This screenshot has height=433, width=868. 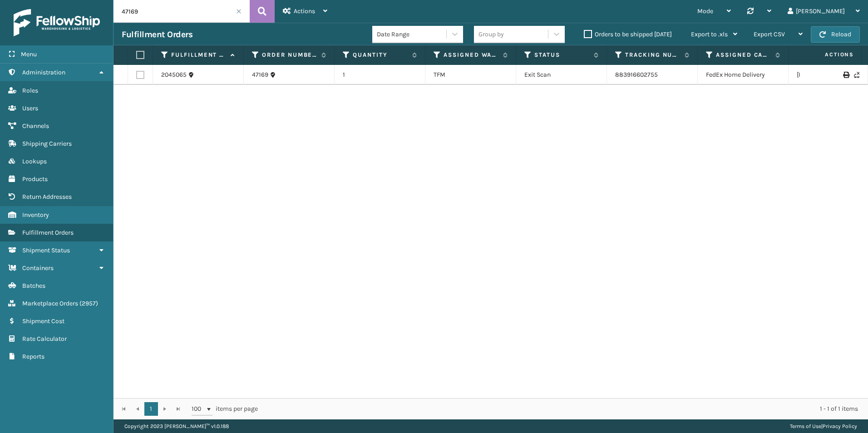 I want to click on span: Marketplace Orders, so click(x=50, y=303).